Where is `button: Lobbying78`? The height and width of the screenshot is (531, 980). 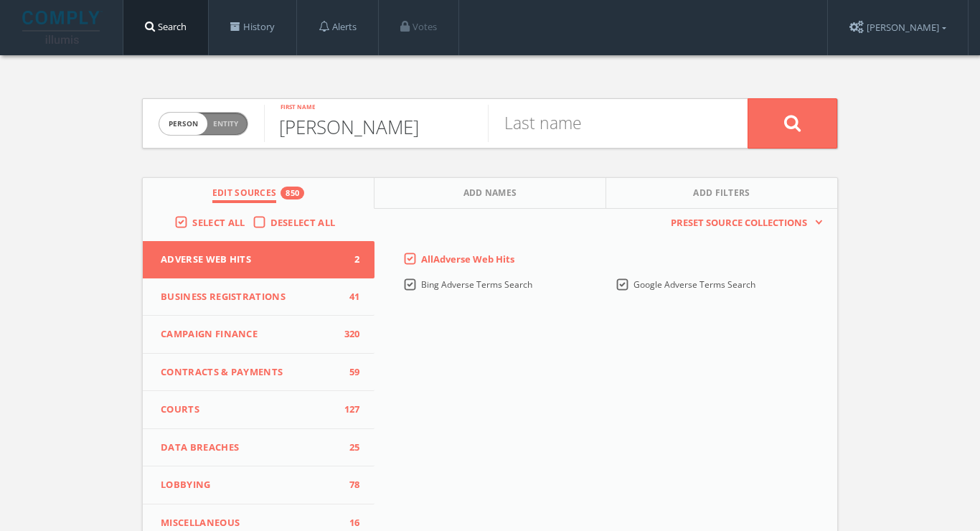 button: Lobbying78 is located at coordinates (259, 485).